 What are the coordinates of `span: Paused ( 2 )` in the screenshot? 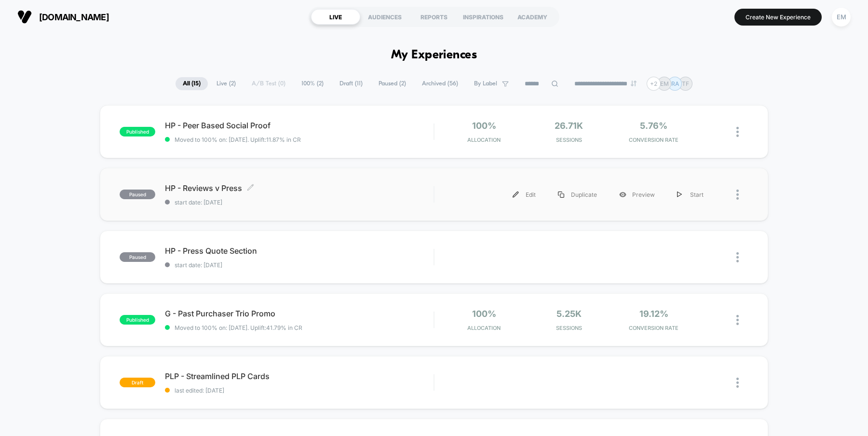 It's located at (392, 84).